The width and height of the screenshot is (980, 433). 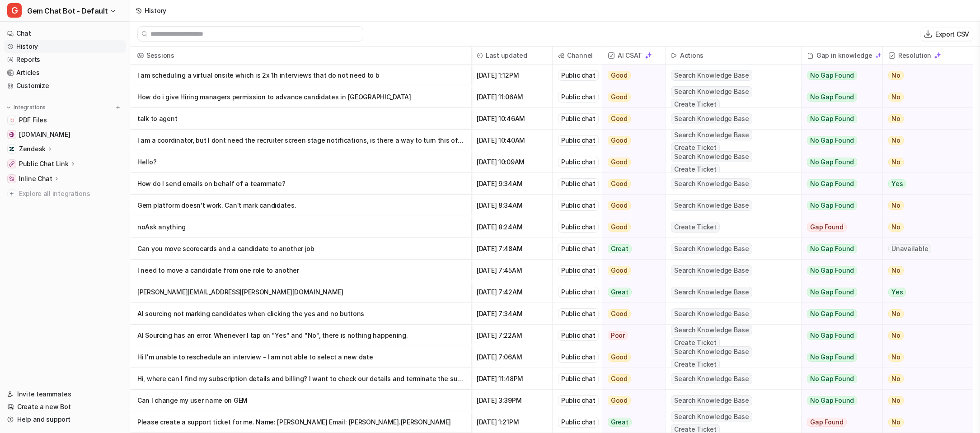 I want to click on span: Gem Chat Bot - Default, so click(x=67, y=11).